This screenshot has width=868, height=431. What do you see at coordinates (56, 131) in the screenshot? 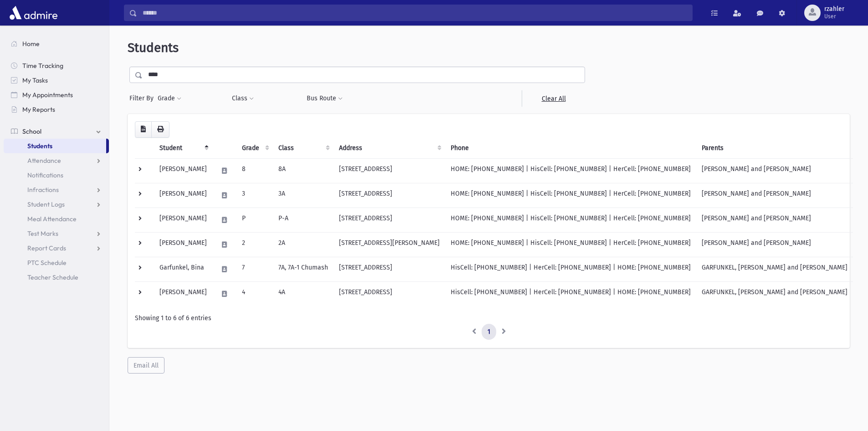
I see `a: School` at bounding box center [56, 131].